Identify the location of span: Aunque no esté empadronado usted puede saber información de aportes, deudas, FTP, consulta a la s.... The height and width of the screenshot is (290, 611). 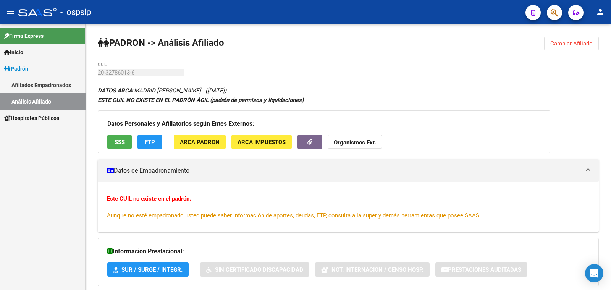
(294, 215).